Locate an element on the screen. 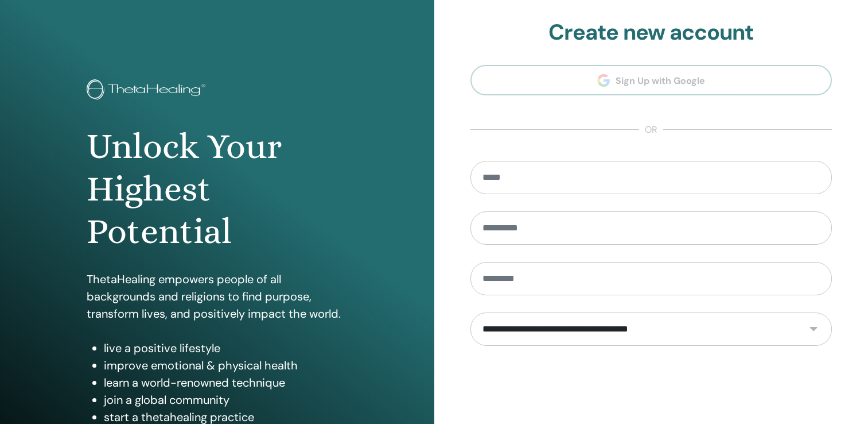 The height and width of the screenshot is (424, 868). li: join a global community is located at coordinates (226, 400).